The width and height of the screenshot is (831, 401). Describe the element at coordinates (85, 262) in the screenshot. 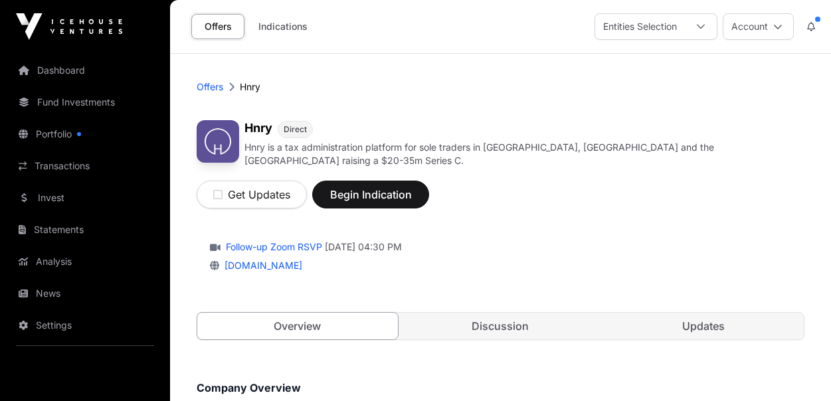

I see `a: Analysis` at that location.